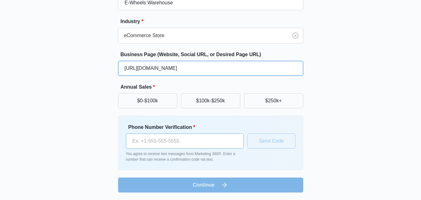  Describe the element at coordinates (187, 127) in the screenshot. I see `label: Phone Number Verification` at that location.